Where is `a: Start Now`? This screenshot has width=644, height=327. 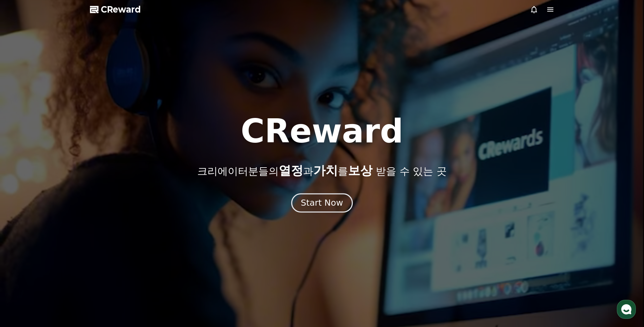
a: Start Now is located at coordinates (322, 204).